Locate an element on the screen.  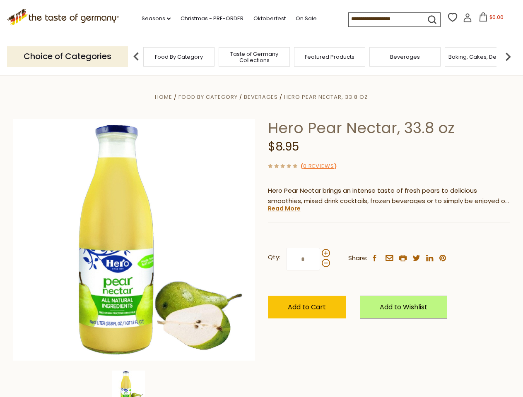
a: Read More is located at coordinates (284, 209).